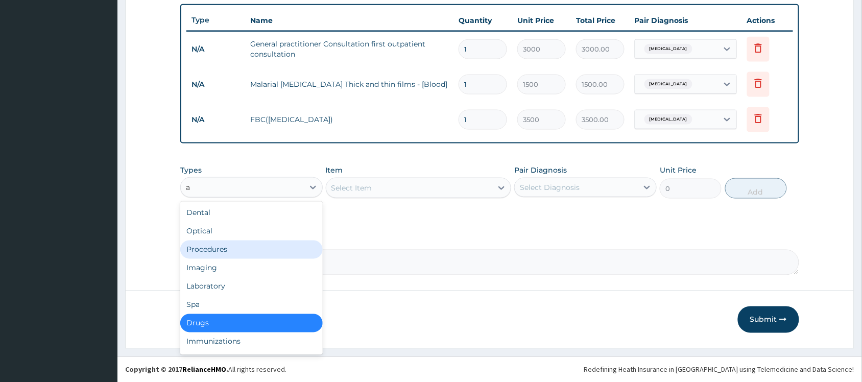  Describe the element at coordinates (483, 20) in the screenshot. I see `th: Quantity` at that location.